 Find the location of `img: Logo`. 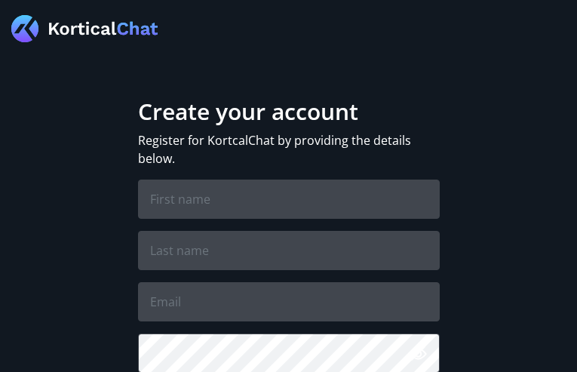

img: Logo is located at coordinates (84, 29).